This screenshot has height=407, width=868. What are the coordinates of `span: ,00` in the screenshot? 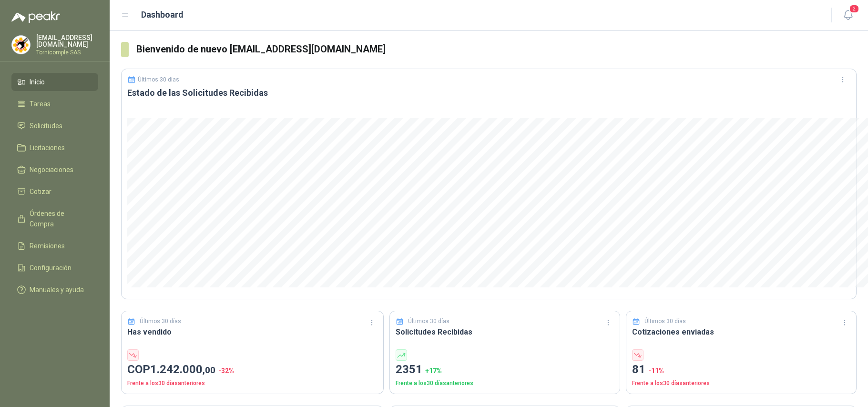 It's located at (209, 370).